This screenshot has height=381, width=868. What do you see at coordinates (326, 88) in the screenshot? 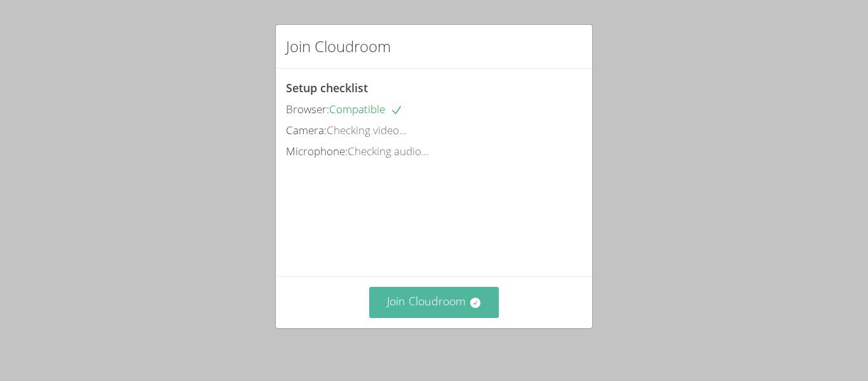
I see `span: Setup checklist` at bounding box center [326, 88].